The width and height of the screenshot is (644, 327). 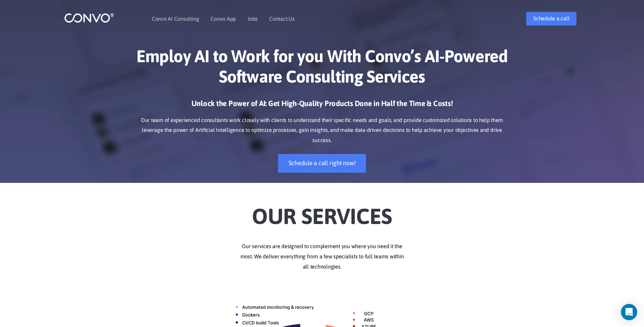 I want to click on a: Schedule a call right now!, so click(x=322, y=163).